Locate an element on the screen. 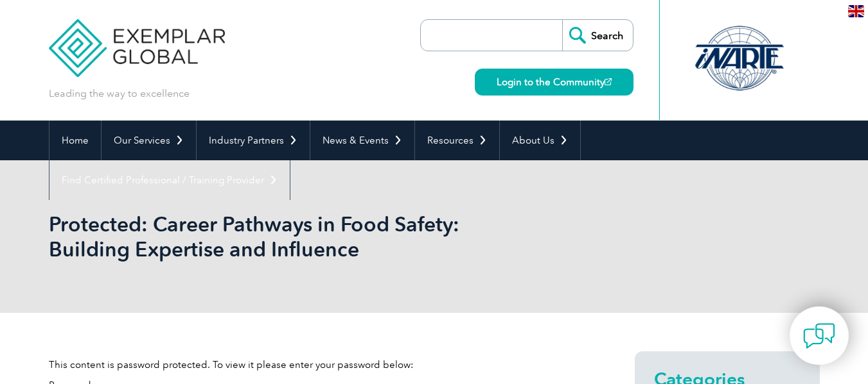 Image resolution: width=868 pixels, height=384 pixels. a: Home is located at coordinates (75, 140).